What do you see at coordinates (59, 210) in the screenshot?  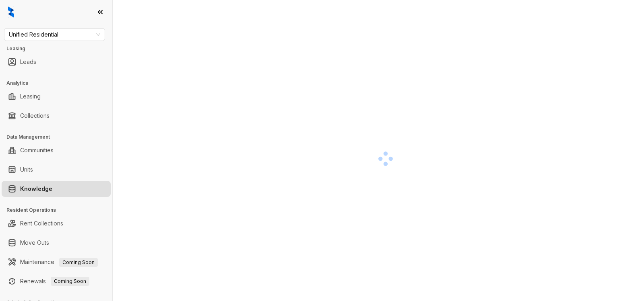 I see `h3: Resident Operations` at bounding box center [59, 210].